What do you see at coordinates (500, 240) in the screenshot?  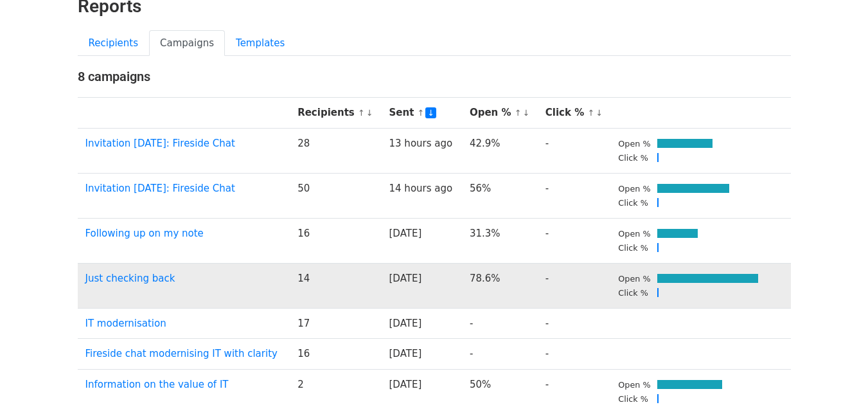 I see `td: 31.3%` at bounding box center [500, 240].